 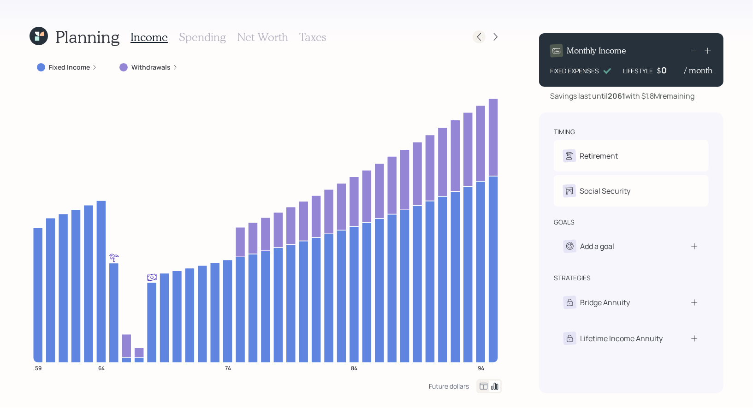 I want to click on tspan: 64, so click(x=101, y=368).